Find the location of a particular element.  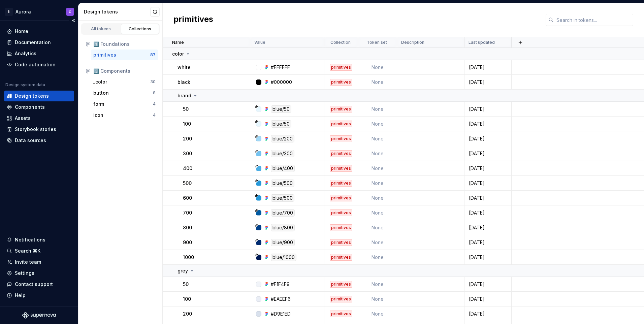

div: Contact support is located at coordinates (34, 284).